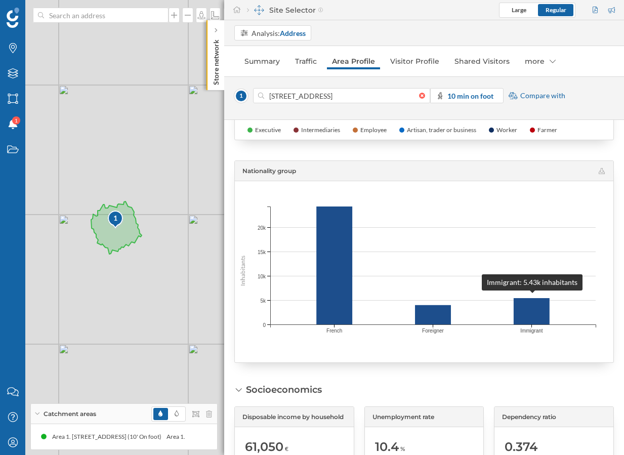 Image resolution: width=624 pixels, height=455 pixels. I want to click on span: Catchment areas, so click(70, 414).